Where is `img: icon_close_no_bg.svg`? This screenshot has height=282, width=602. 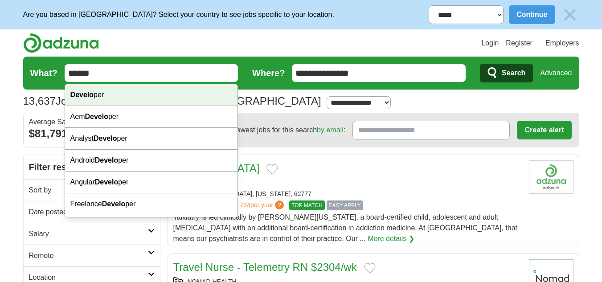
img: icon_close_no_bg.svg is located at coordinates (570, 15).